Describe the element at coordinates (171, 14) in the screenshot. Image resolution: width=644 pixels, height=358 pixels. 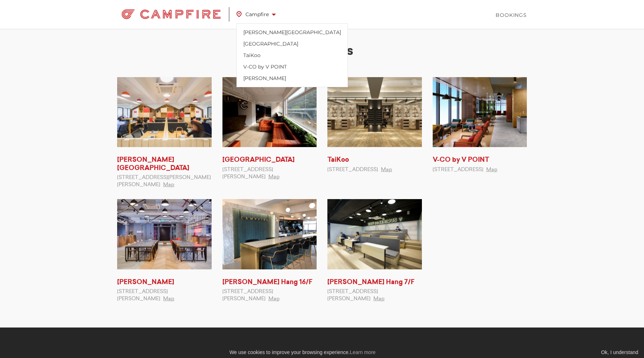
I see `img: Campfire` at that location.